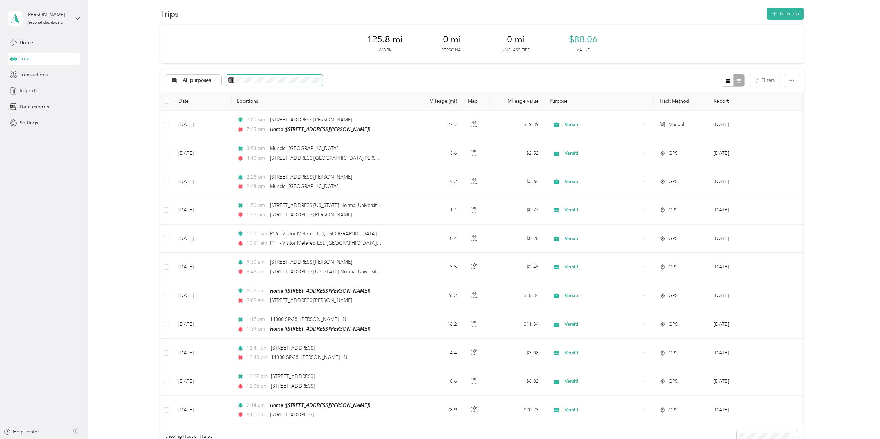 Image resolution: width=880 pixels, height=439 pixels. Describe the element at coordinates (256, 300) in the screenshot. I see `span: 9:09 am` at that location.